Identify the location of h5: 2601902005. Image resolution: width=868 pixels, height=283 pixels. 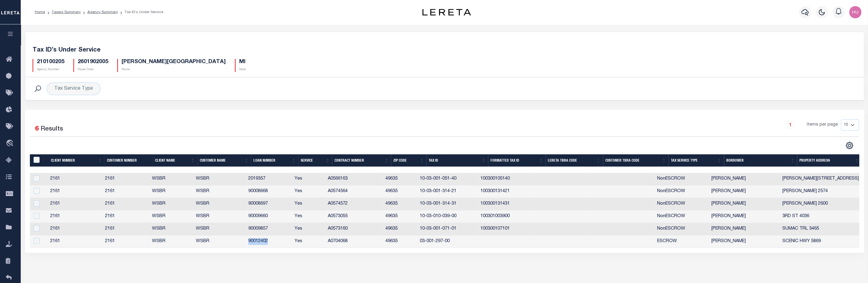
(93, 62).